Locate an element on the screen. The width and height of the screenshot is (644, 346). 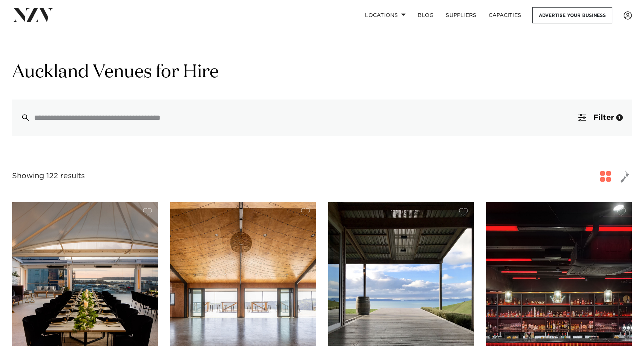
a: Advertise your business is located at coordinates (572, 15).